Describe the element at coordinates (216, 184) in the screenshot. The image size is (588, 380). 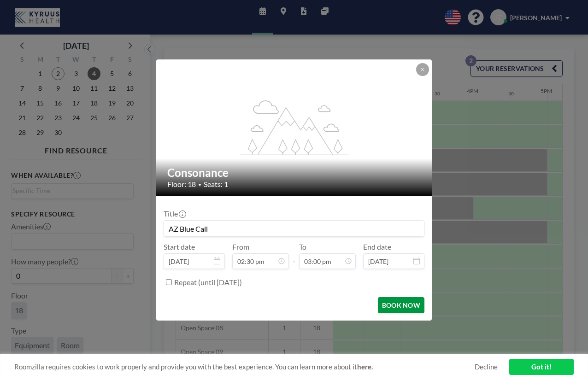
I see `span: Seats: 1` at that location.